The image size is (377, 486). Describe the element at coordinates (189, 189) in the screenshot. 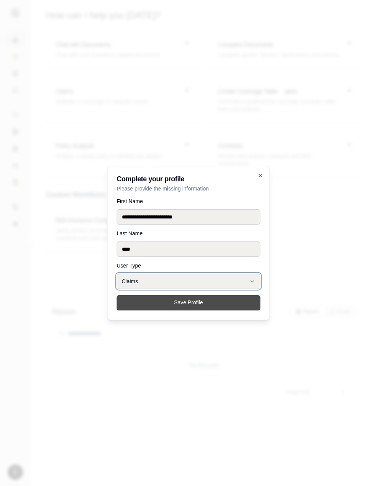

I see `p: Please provide the missing information` at that location.